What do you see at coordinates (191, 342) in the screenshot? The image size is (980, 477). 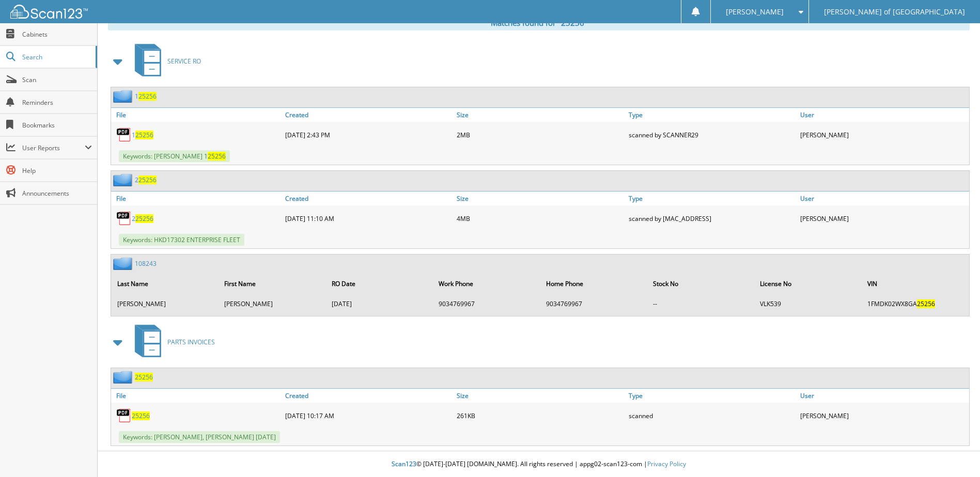 I see `span: PARTS INVOICES` at bounding box center [191, 342].